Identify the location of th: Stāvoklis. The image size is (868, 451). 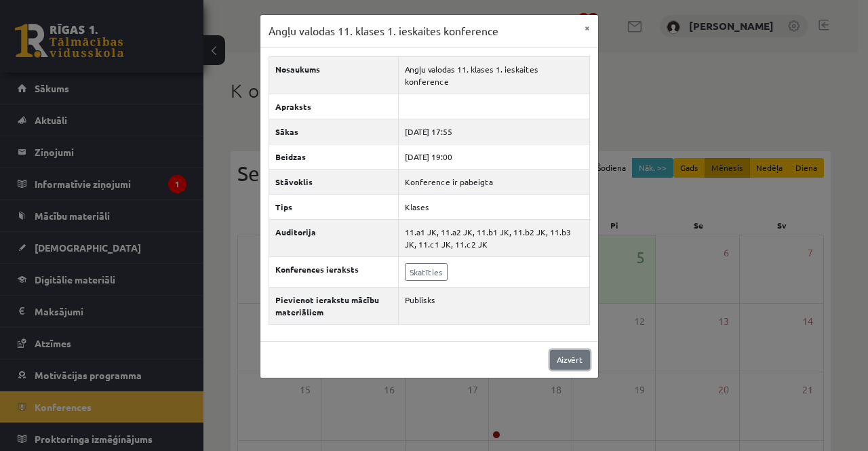
(333, 181).